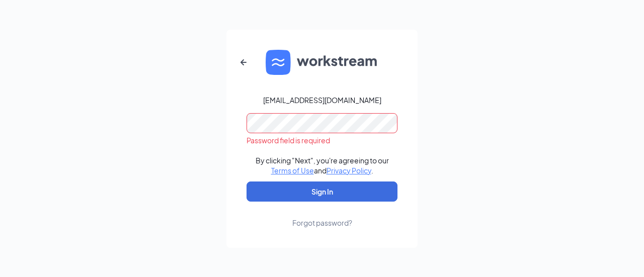  What do you see at coordinates (322, 166) in the screenshot?
I see `div: By clicking "Next", you're agreeing to our and .` at bounding box center [322, 166].